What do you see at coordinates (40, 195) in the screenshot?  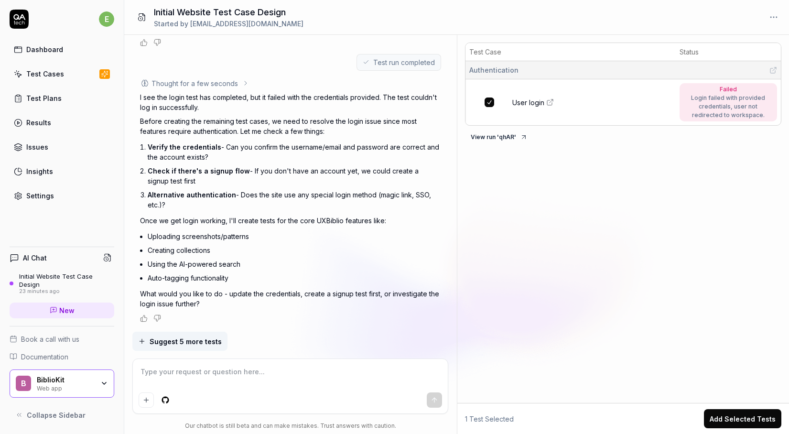 I see `div: Settings` at bounding box center [40, 195].